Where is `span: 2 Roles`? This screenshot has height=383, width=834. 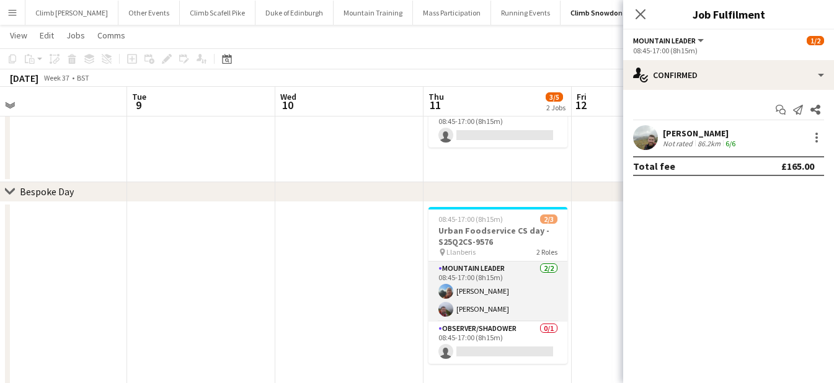
span: 2 Roles is located at coordinates (547, 252).